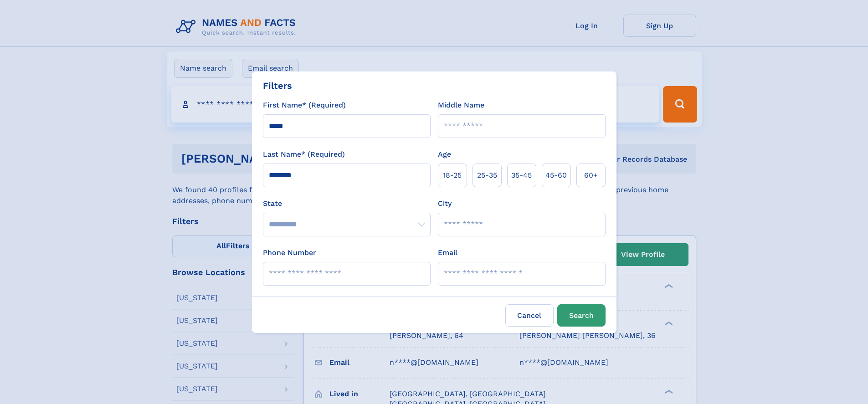 This screenshot has height=404, width=868. Describe the element at coordinates (452, 175) in the screenshot. I see `span: 18‑25` at that location.